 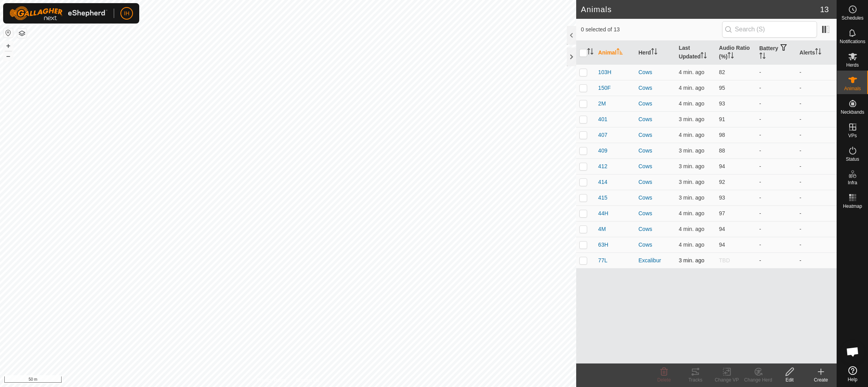 What do you see at coordinates (615, 52) in the screenshot?
I see `th: Animal` at bounding box center [615, 52].